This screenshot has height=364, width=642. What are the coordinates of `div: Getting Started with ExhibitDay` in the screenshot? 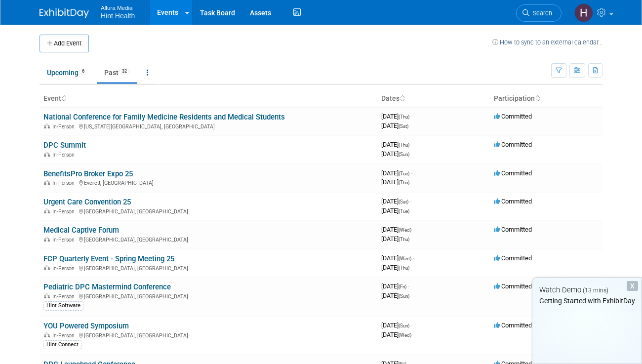 It's located at (587, 301).